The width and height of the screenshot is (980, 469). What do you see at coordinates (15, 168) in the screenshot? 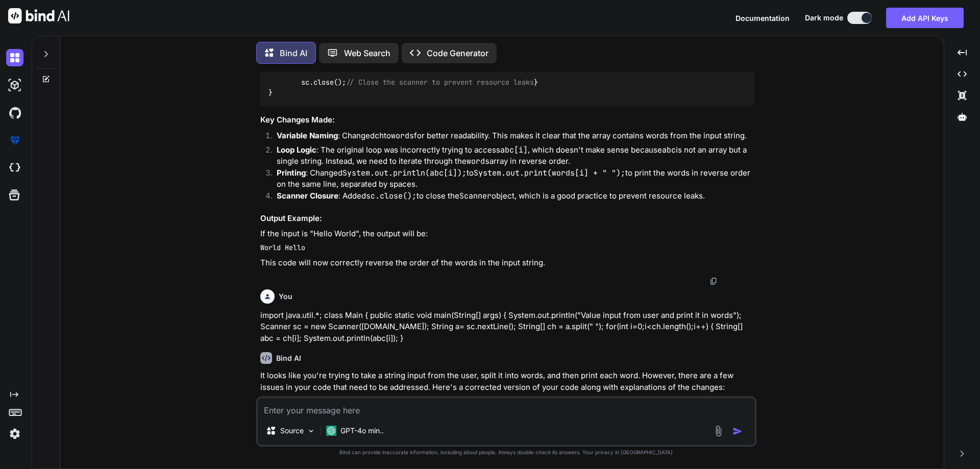
I see `img: cloudideIcon` at bounding box center [15, 168].